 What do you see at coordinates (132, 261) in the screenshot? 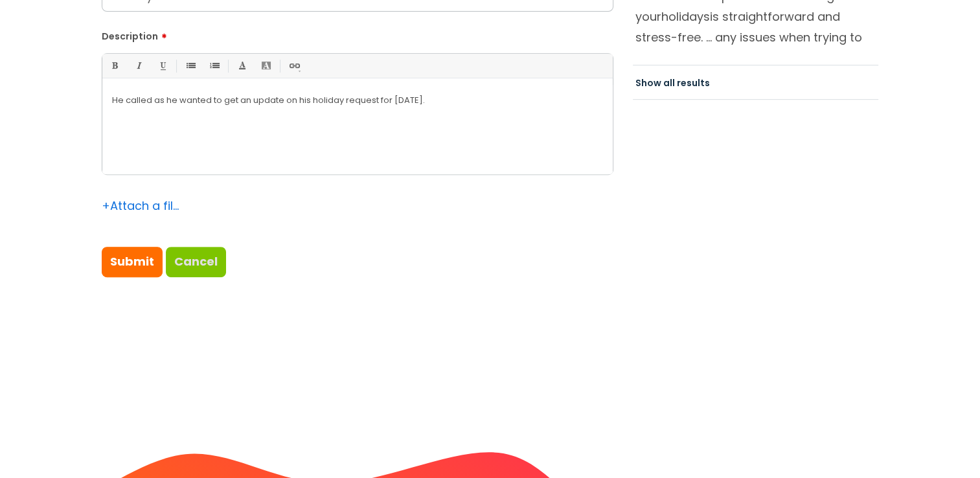
I see `input: Submit` at bounding box center [132, 261].